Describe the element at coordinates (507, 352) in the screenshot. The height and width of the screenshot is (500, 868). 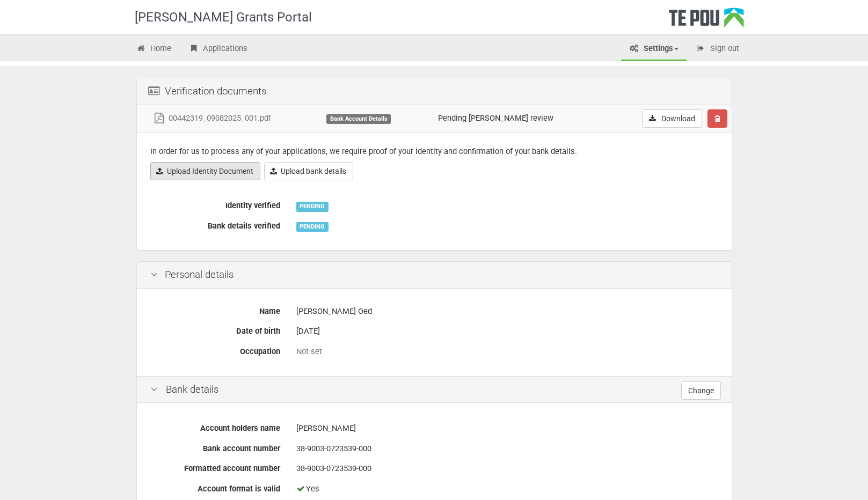
I see `div: Not set` at that location.